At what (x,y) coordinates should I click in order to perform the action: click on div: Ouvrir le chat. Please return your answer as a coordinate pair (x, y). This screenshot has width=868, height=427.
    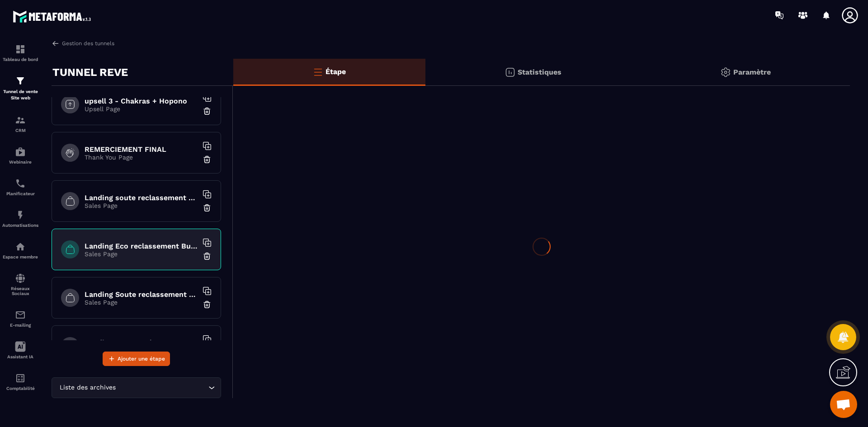
    Looking at the image, I should click on (844, 405).